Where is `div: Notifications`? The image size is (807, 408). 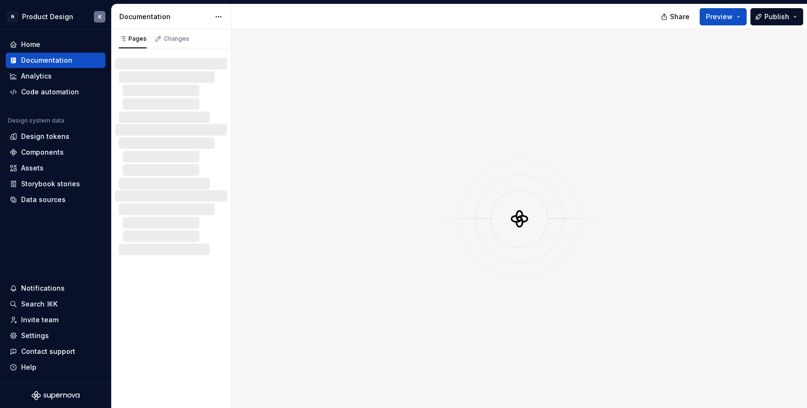
div: Notifications is located at coordinates (43, 288).